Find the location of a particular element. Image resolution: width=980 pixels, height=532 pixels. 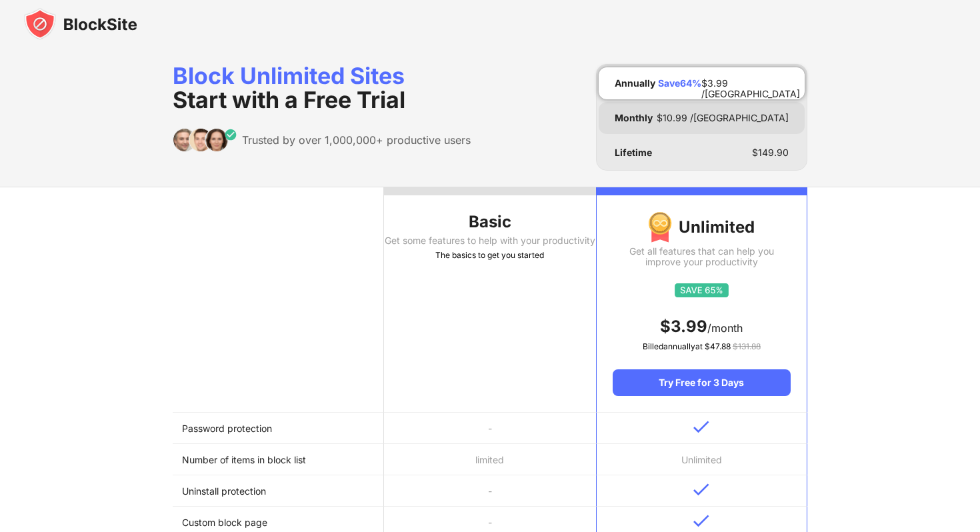

div: Save 64 % is located at coordinates (679, 84).